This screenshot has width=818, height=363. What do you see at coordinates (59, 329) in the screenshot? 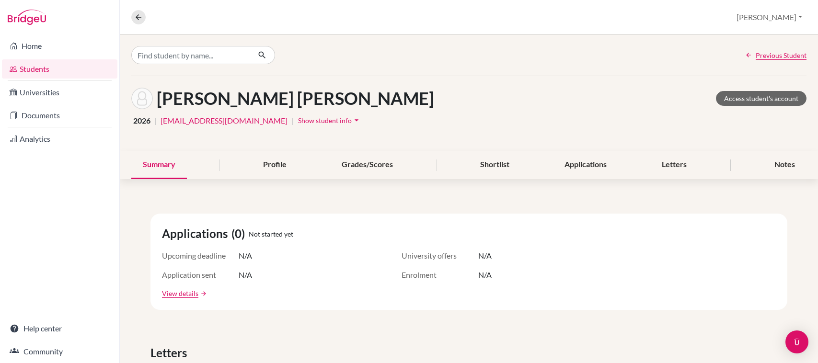
I see `a: Help center` at bounding box center [59, 329].